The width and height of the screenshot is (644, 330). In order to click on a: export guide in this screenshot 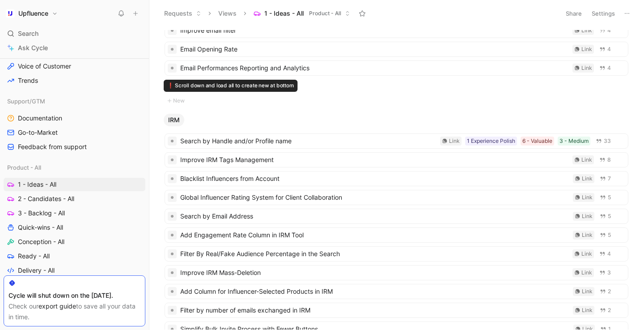, I will do `click(57, 306)`.